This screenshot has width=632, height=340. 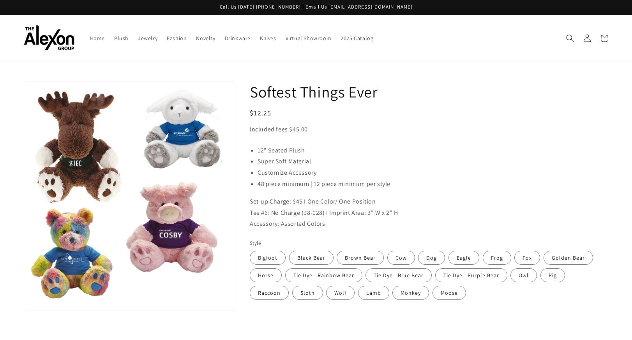 I want to click on span: Jewelry, so click(x=148, y=38).